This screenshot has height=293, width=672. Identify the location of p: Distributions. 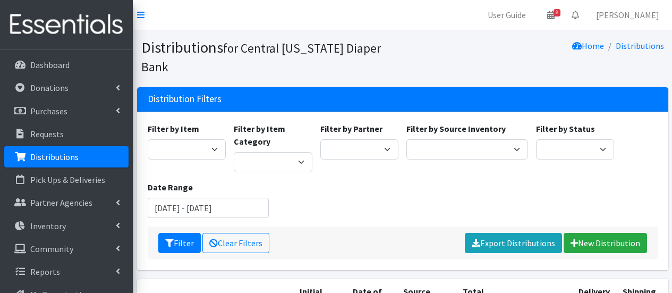
(54, 157).